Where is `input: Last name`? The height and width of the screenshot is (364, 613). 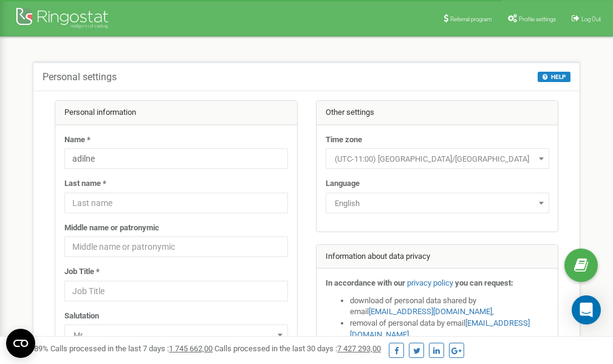
input: Last name is located at coordinates (176, 203).